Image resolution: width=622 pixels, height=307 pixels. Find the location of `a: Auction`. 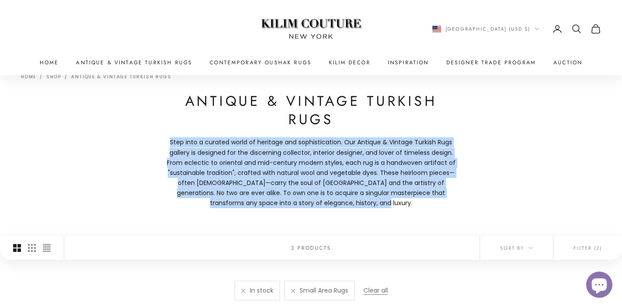

a: Auction is located at coordinates (568, 62).